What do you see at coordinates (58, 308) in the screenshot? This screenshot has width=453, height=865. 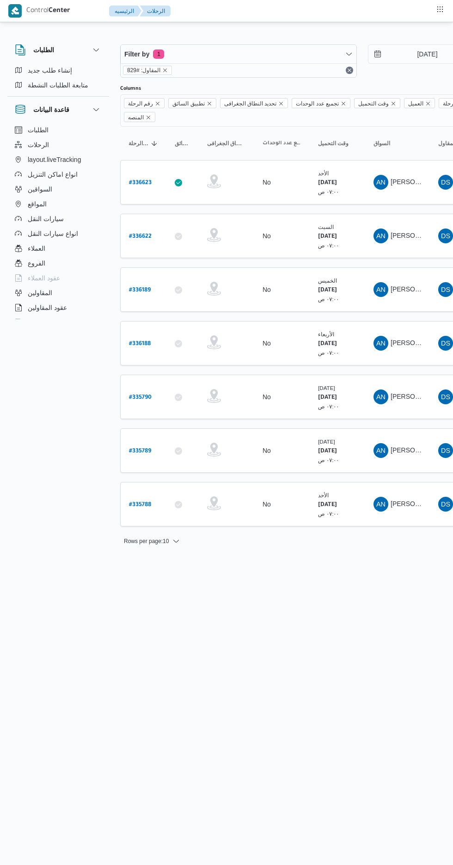 I see `button: عقود المقاولين` at bounding box center [58, 308].